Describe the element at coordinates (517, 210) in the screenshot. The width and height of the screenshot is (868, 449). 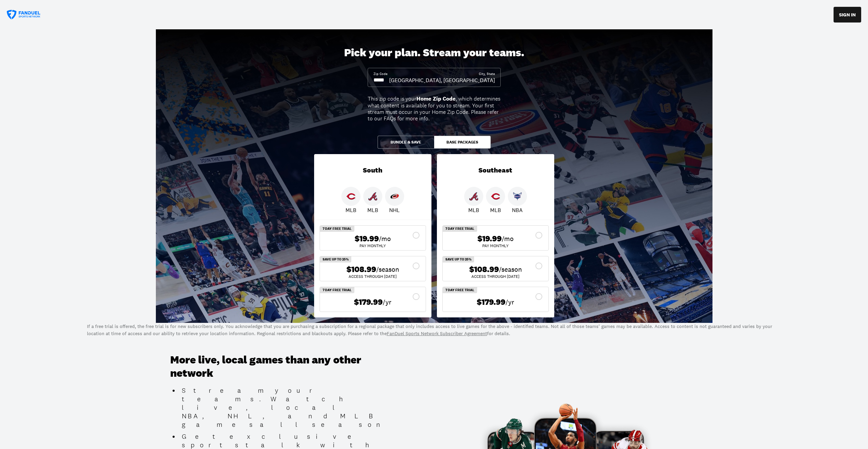
I see `p: NBA` at that location.